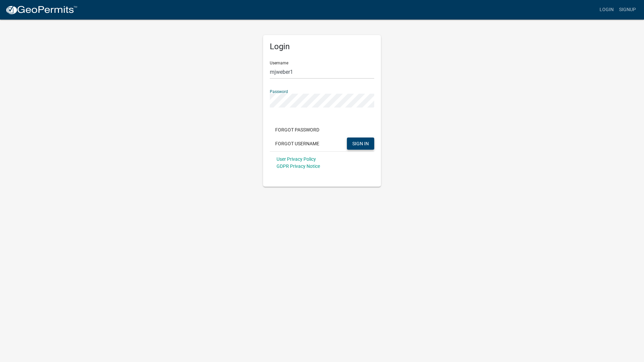  I want to click on a: GDPR Privacy Notice, so click(298, 166).